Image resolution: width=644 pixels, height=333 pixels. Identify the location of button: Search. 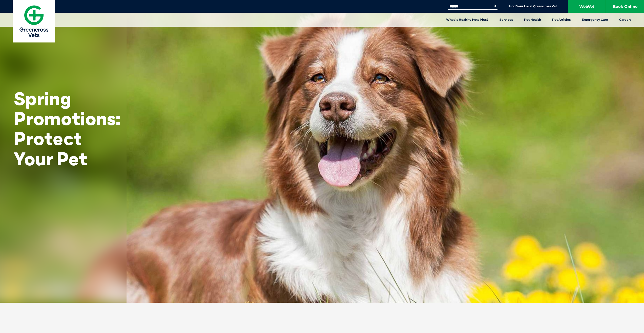
(496, 6).